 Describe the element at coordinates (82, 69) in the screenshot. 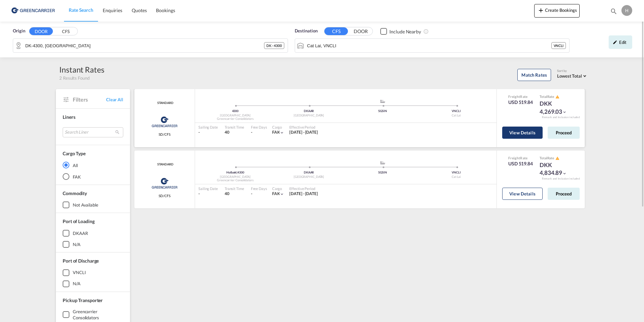

I see `div: Instant Rates` at that location.